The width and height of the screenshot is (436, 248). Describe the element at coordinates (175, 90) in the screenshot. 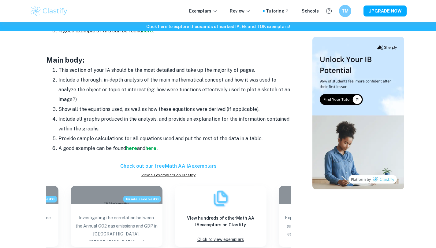

I see `li: Include a thorough, in-depth analysis of the main mathematical concept and how it was used to ana...` at that location.